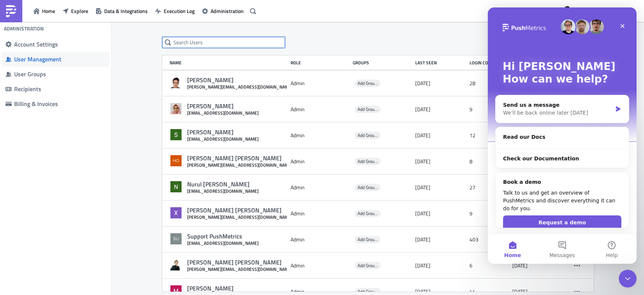 This screenshot has height=295, width=644. I want to click on span: Execution Log, so click(179, 11).